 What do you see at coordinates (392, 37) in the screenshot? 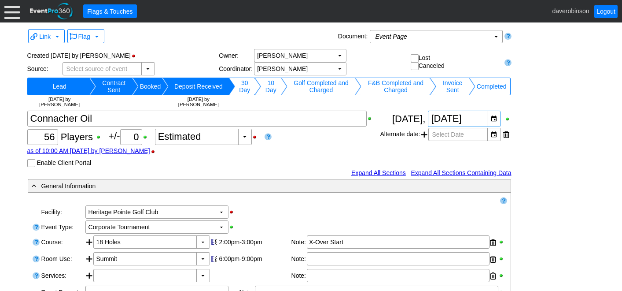
I see `i: Event Page` at bounding box center [392, 37].